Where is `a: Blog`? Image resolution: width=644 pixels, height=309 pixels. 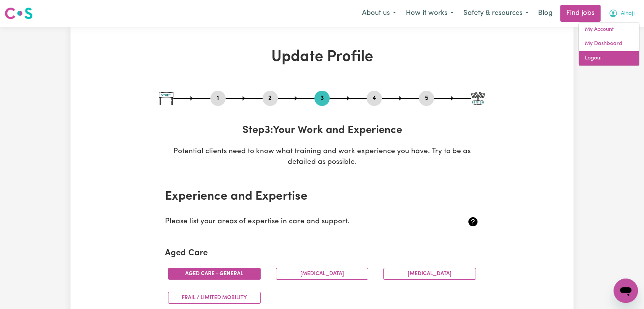 a: Blog is located at coordinates (545, 13).